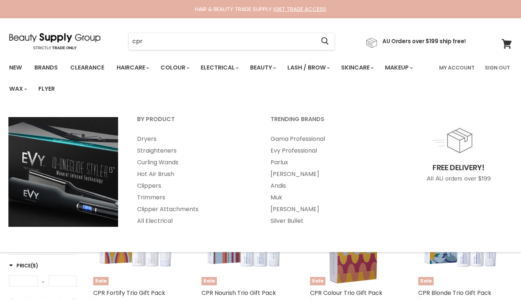 The image size is (521, 300). I want to click on a: CPR Fortify Trio Gift Pack, so click(129, 292).